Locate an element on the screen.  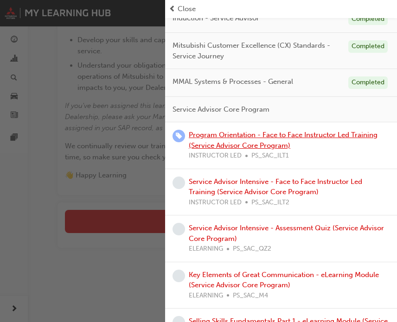
span: Induction - Service Advisor is located at coordinates (215, 18).